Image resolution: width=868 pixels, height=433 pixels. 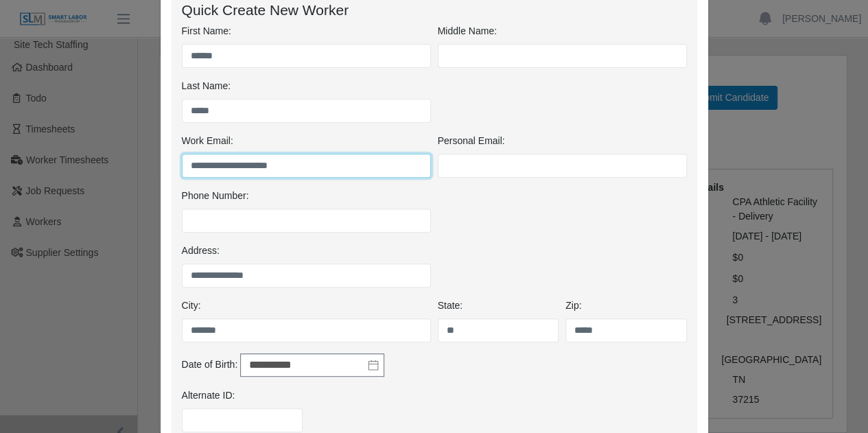 I want to click on label: Work Email:, so click(x=207, y=141).